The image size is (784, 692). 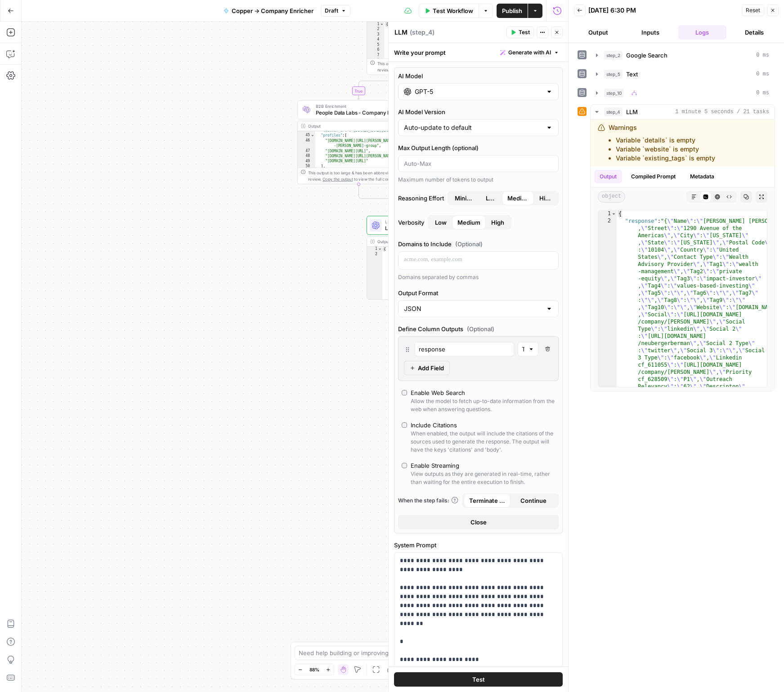 What do you see at coordinates (405, 393) in the screenshot?
I see `input: Enable Web SearchAllow the model to fetch up-to-date information from the web when answering ques...` at bounding box center [405, 393].